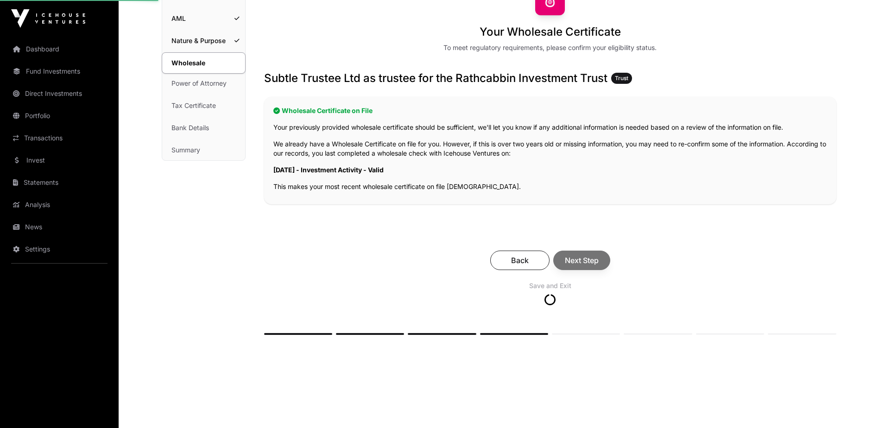  Describe the element at coordinates (59, 205) in the screenshot. I see `a: Analysis` at that location.